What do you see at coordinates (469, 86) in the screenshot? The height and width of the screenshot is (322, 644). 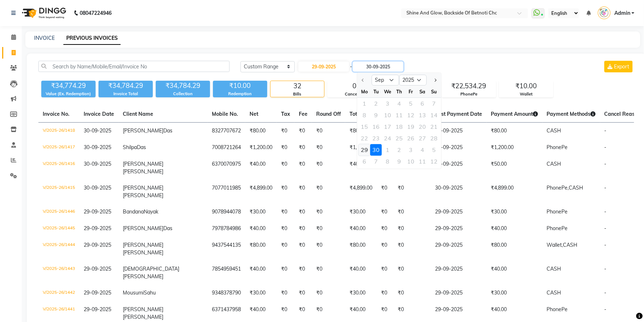 I see `div: ₹22,534.29` at bounding box center [469, 86].